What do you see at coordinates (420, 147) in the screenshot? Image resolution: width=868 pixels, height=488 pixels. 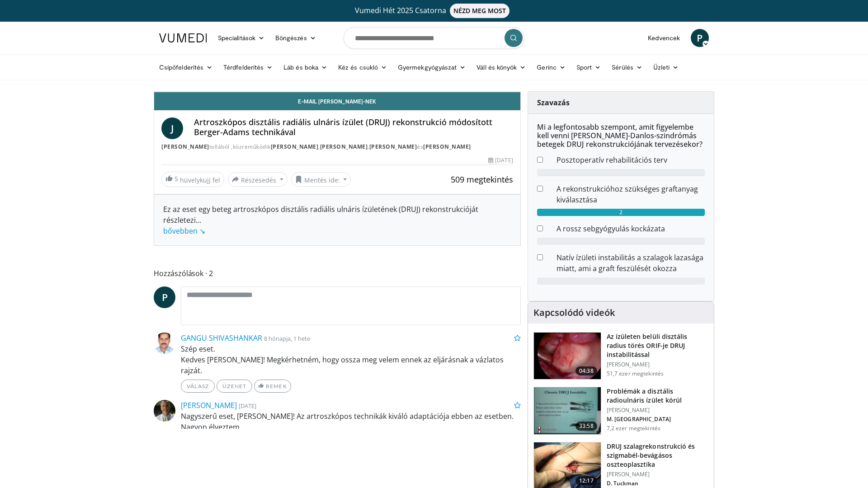 I see `font: és` at bounding box center [420, 147].